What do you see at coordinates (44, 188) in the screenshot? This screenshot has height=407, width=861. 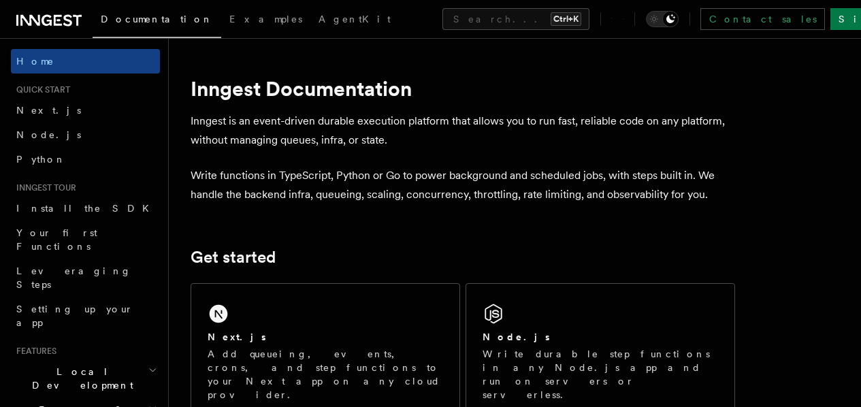 I see `span: Inngest tour` at bounding box center [44, 188].